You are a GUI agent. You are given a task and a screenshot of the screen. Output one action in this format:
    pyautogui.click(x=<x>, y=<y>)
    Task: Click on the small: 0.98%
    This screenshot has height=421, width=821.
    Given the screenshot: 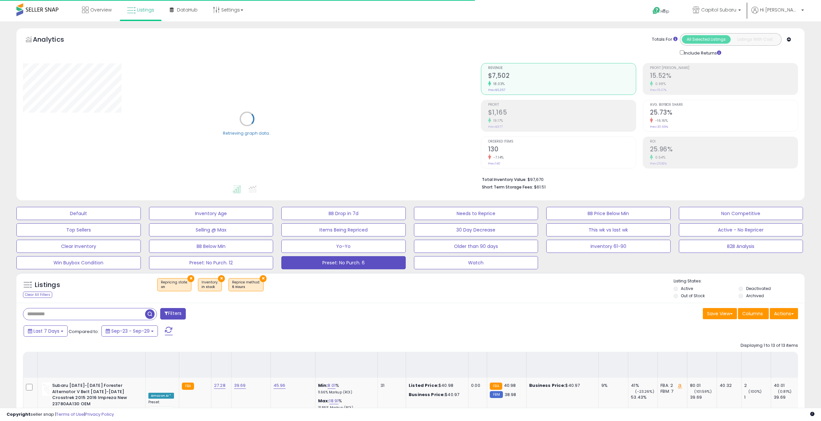 What is the action you would take?
    pyautogui.click(x=659, y=84)
    